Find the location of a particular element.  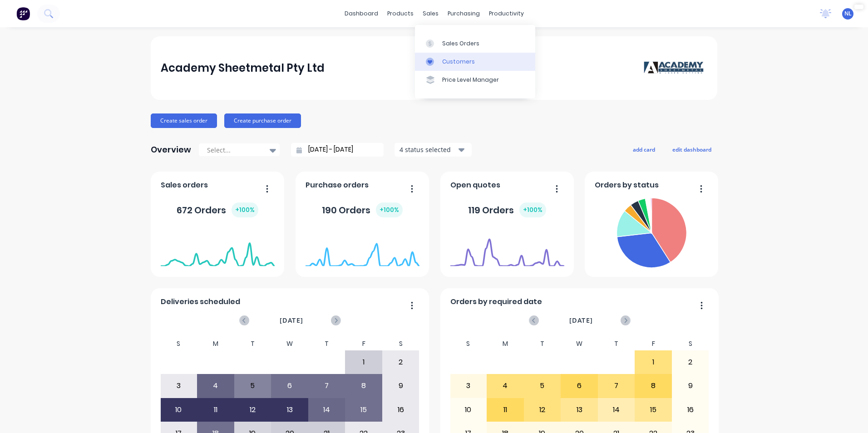

button: Create purchase order is located at coordinates (262, 121).